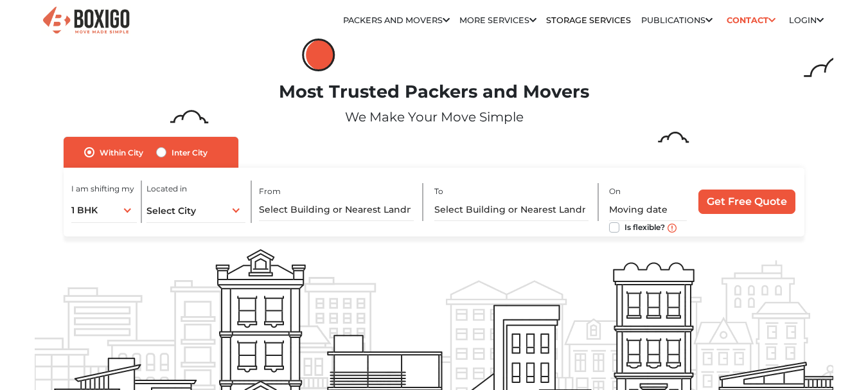 The width and height of the screenshot is (868, 390). I want to click on a: Login, so click(807, 20).